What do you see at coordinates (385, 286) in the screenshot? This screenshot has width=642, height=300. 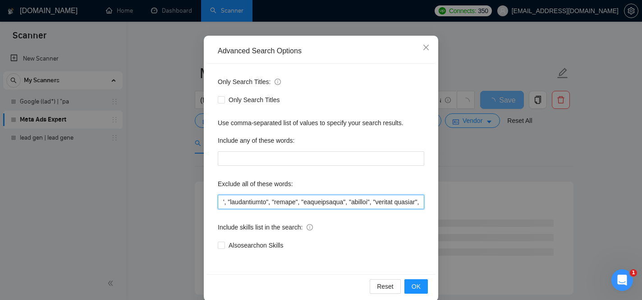 I see `span: Reset` at bounding box center [385, 286].